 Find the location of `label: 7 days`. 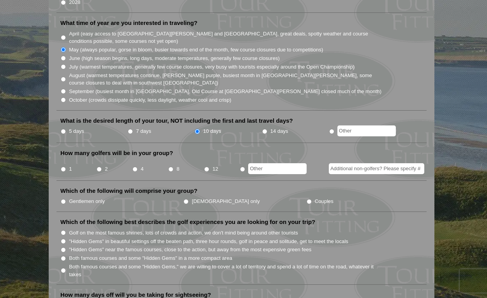

label: 7 days is located at coordinates (143, 131).